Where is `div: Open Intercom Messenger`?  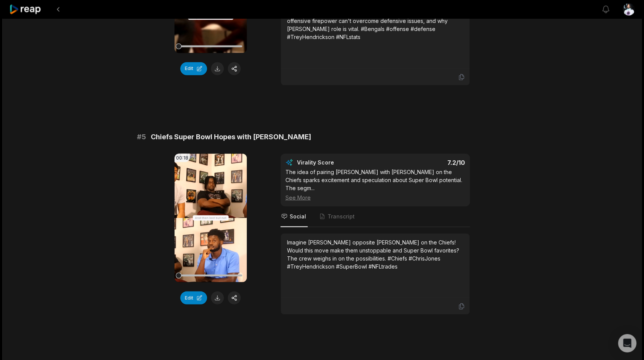 div: Open Intercom Messenger is located at coordinates (627, 343).